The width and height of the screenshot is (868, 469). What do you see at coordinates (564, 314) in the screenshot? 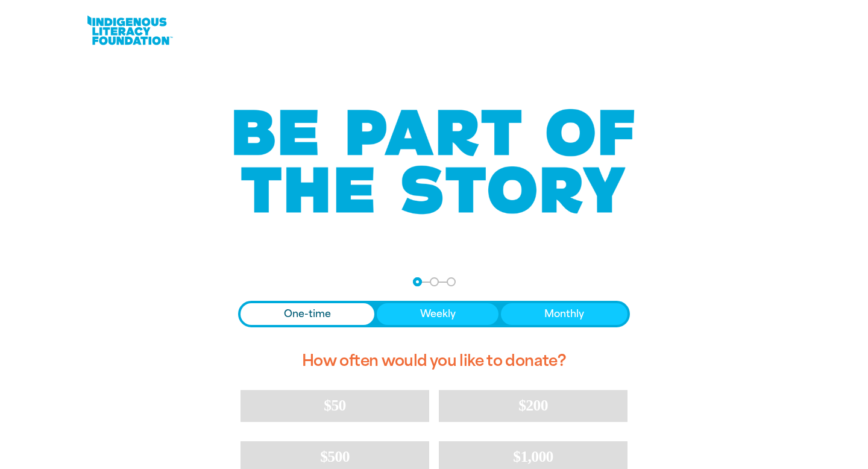
I see `span: Monthly` at bounding box center [564, 314].